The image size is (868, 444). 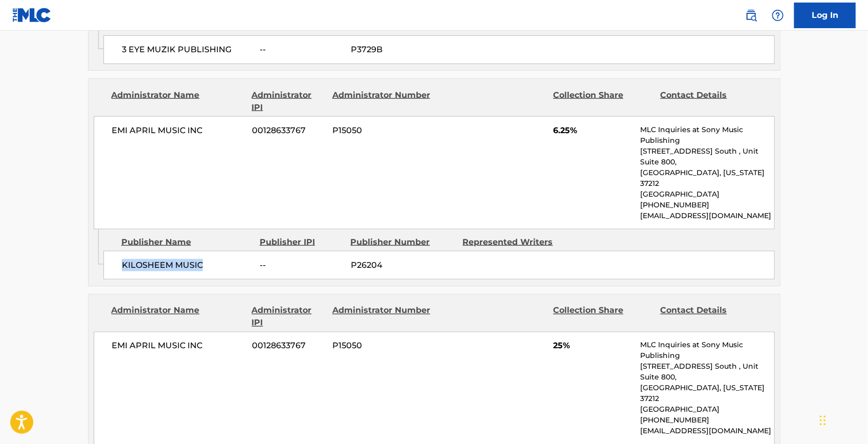 I want to click on div: Publisher Number, so click(x=403, y=242).